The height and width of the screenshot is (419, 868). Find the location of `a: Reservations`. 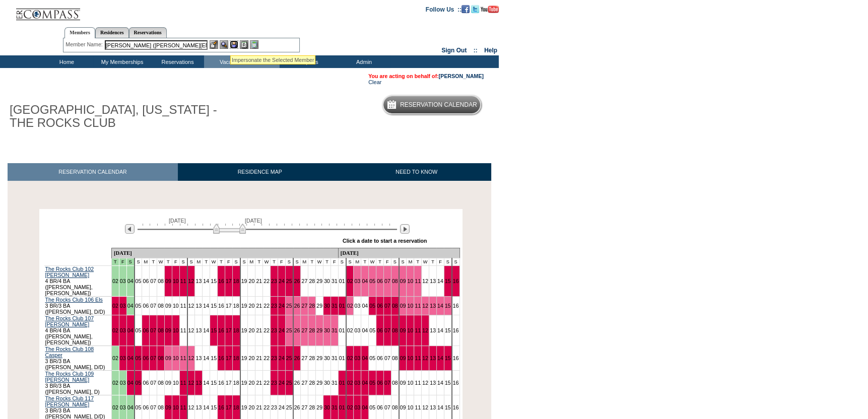

a: Reservations is located at coordinates (147, 32).